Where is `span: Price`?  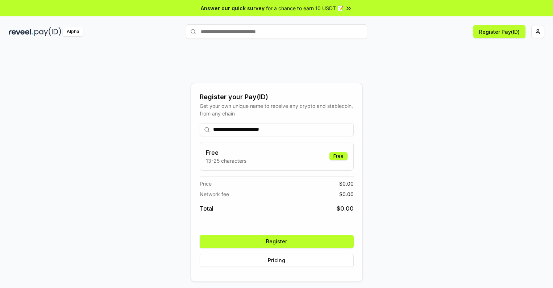 span: Price is located at coordinates (206, 183).